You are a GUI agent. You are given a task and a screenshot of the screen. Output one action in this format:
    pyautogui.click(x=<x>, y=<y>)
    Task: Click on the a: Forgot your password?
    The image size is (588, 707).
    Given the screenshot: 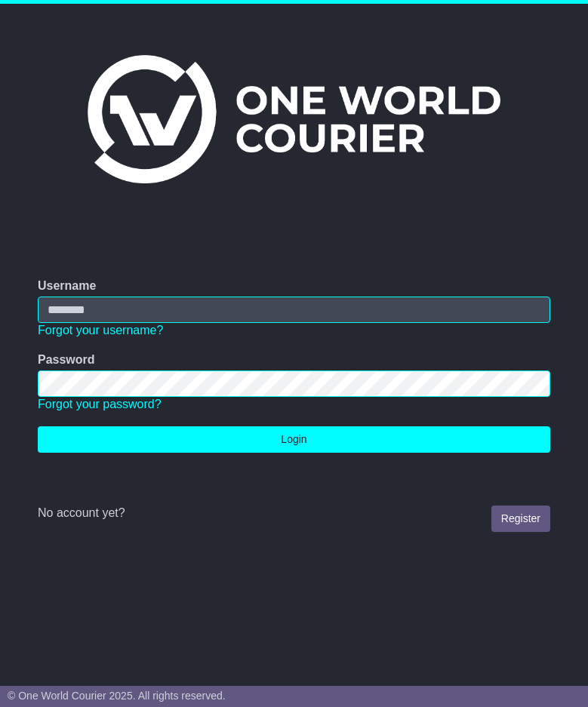 What is the action you would take?
    pyautogui.click(x=100, y=403)
    